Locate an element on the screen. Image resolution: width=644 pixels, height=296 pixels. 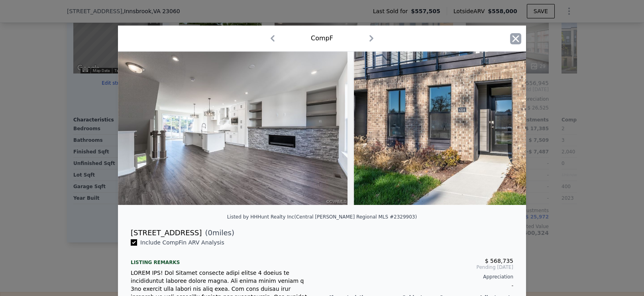
span: $ 568,735 is located at coordinates (499, 261).